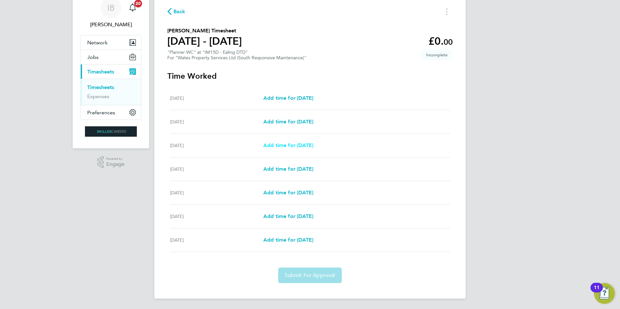 The width and height of the screenshot is (620, 309). Describe the element at coordinates (97, 42) in the screenshot. I see `span: Network` at that location.